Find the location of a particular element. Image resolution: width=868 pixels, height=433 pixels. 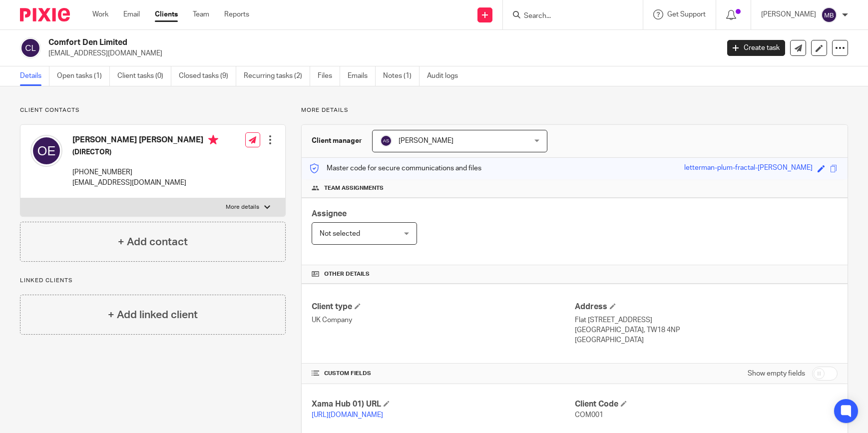

a: Audit logs is located at coordinates (446, 76).